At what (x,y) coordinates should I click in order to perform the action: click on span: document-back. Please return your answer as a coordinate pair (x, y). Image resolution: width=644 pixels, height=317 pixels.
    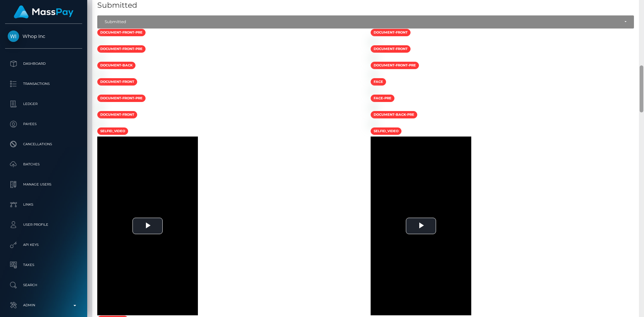
    Looking at the image, I should click on (116, 65).